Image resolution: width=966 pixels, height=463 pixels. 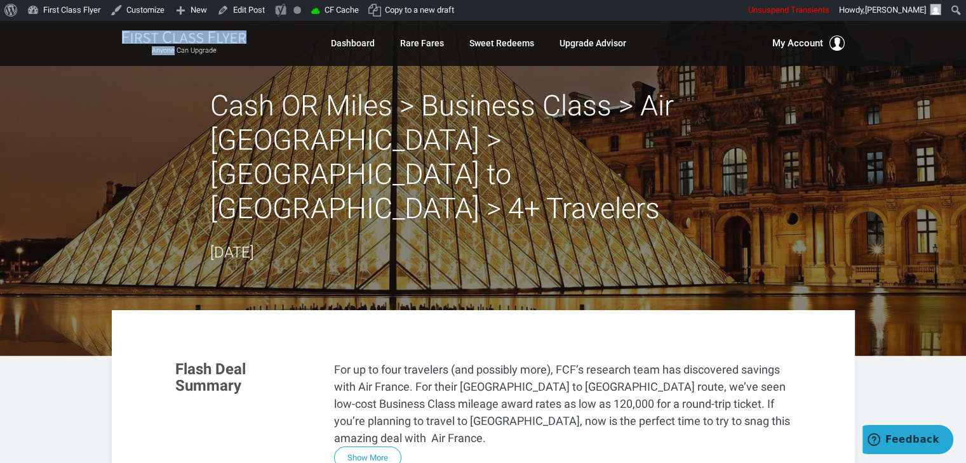 I want to click on button: My Account, so click(x=808, y=43).